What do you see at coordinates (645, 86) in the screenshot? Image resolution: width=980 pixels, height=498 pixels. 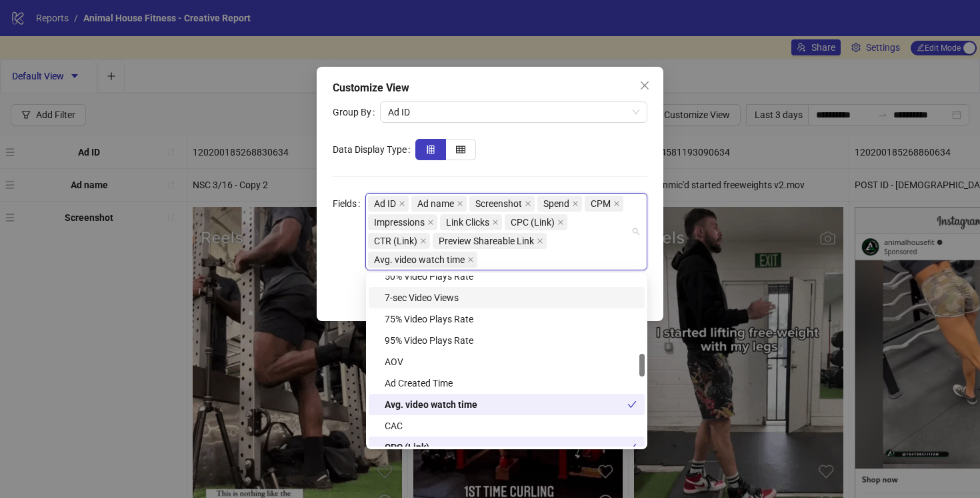 I see `button: Close` at bounding box center [645, 86].